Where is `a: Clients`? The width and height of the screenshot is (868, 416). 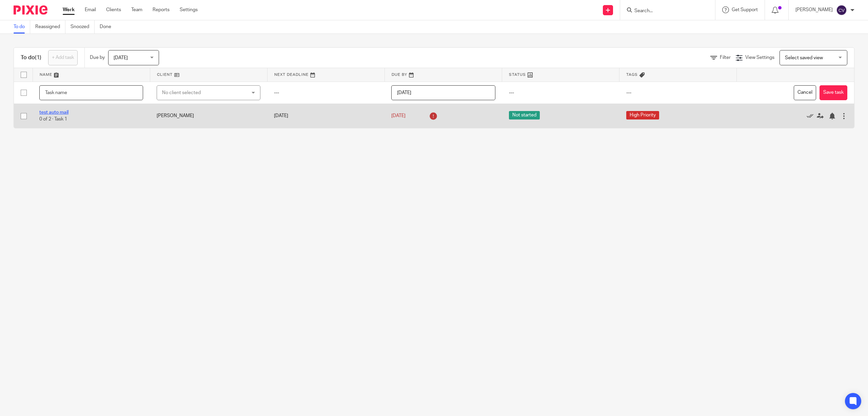
a: Clients is located at coordinates (114, 10).